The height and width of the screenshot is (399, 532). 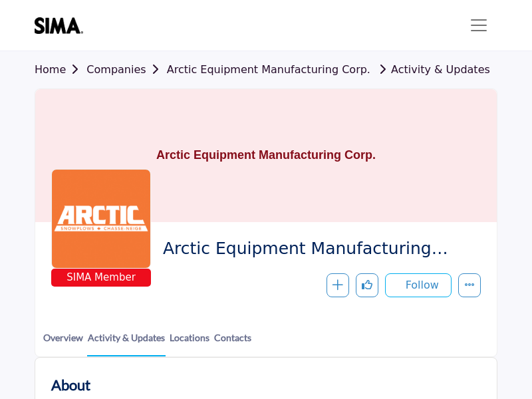 I want to click on a: Companies, so click(x=126, y=69).